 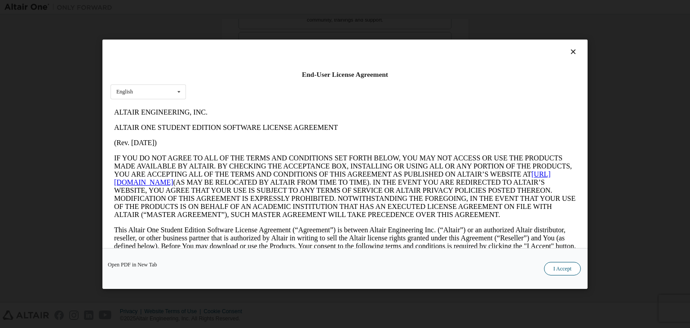 I want to click on p: ALTAIR ONE STUDENT EDITION SOFTWARE LICENSE AGREEMENT, so click(x=235, y=23).